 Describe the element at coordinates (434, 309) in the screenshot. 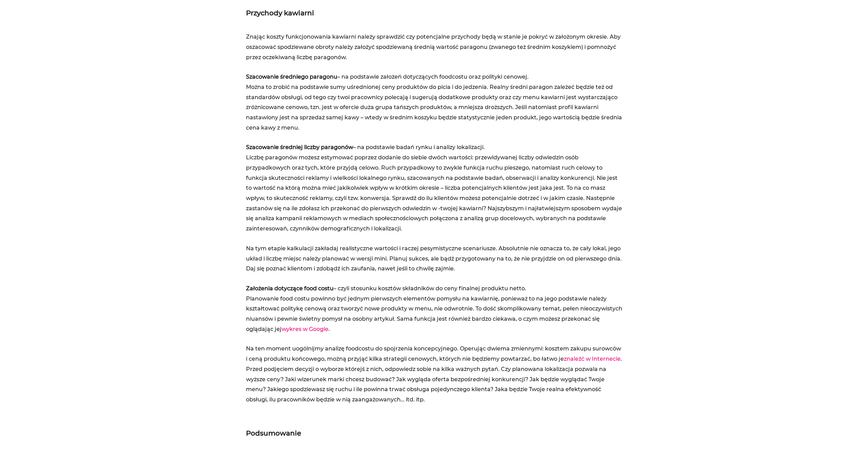

I see `p: – czyli stosunku kosztów składników do ceny finalnej produktu netto. Planowanie food costu powinn...` at that location.